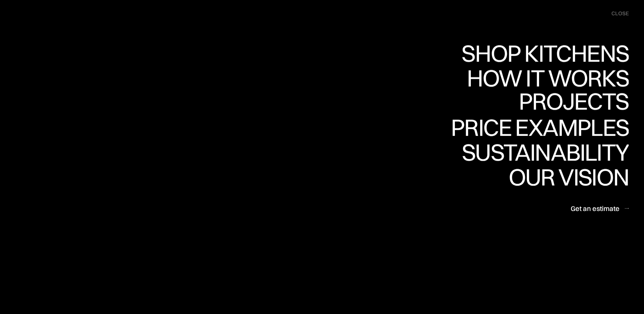  I want to click on a: ProjectsProjects, so click(574, 103).